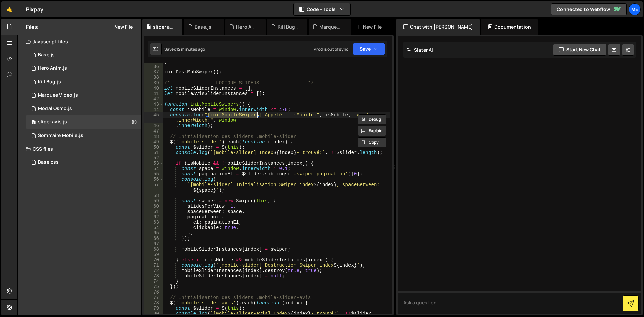  What do you see at coordinates (153, 109) in the screenshot?
I see `div: 44` at bounding box center [153, 109].